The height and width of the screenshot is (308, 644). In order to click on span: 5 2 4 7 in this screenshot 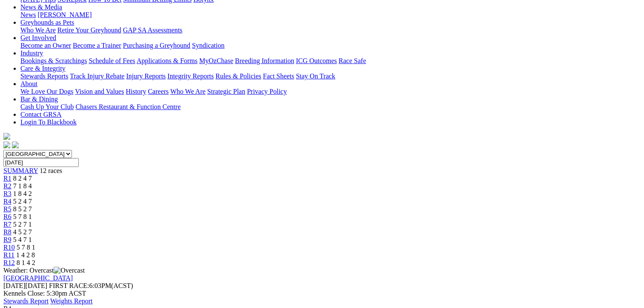, I will do `click(23, 201)`.